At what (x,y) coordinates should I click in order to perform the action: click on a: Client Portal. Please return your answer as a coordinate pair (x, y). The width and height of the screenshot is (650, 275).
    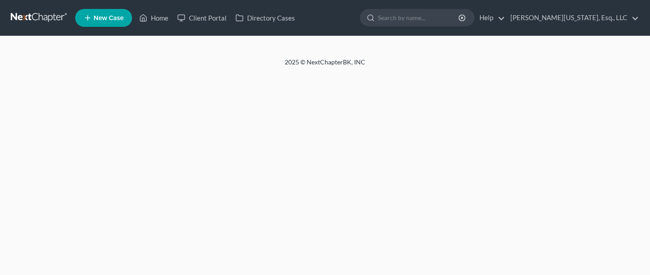
    Looking at the image, I should click on (202, 18).